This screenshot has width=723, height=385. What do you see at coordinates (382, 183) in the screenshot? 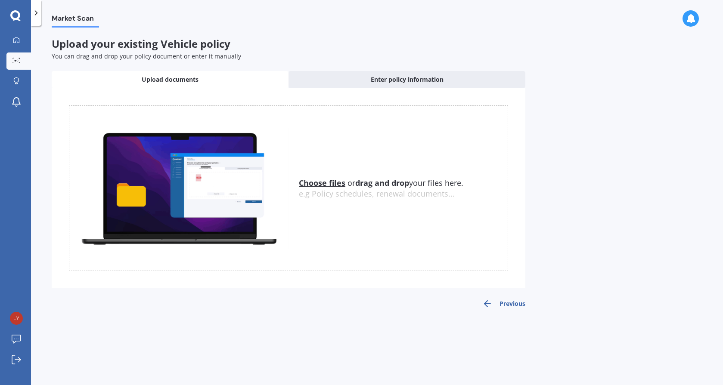
I see `b: drag and drop` at bounding box center [382, 183].